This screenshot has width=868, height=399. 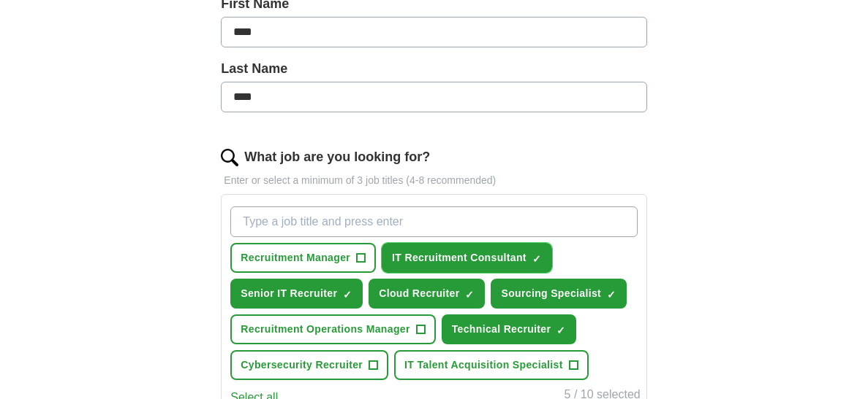 I want to click on span: Cloud Recruiter, so click(x=419, y=293).